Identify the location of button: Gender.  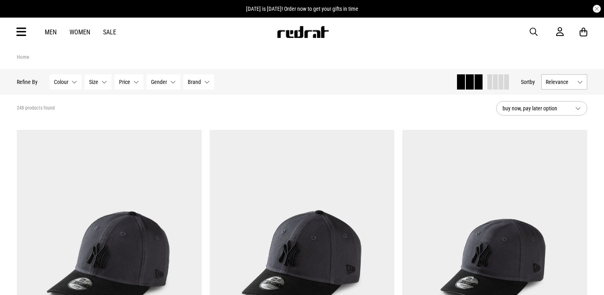
(164, 82).